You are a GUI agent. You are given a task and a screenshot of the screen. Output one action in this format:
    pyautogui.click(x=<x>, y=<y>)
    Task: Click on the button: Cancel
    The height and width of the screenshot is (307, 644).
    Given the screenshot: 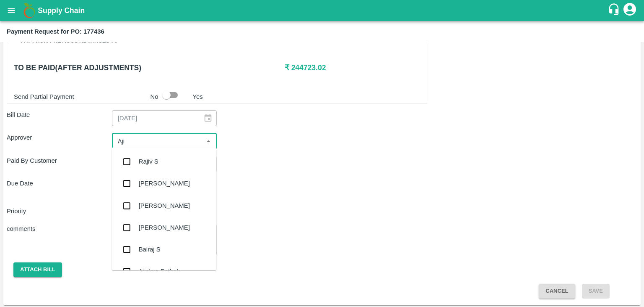 What is the action you would take?
    pyautogui.click(x=557, y=291)
    